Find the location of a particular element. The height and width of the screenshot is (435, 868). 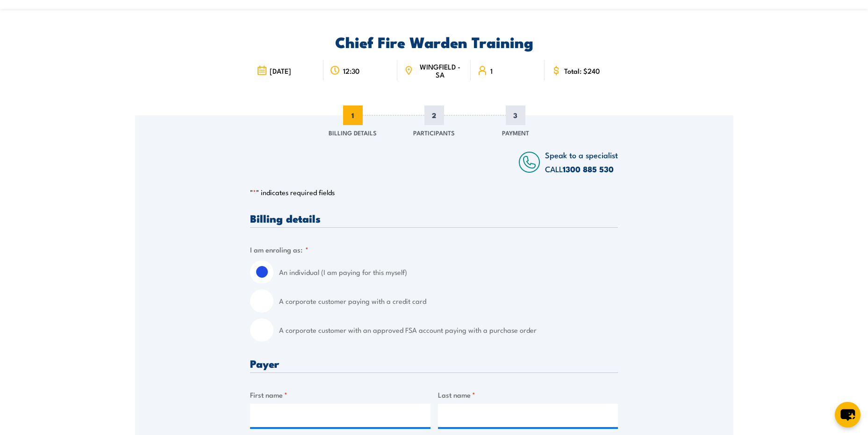

label: First name is located at coordinates (340, 395).